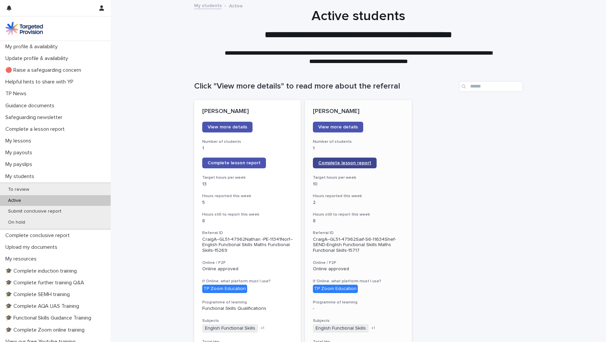  I want to click on p: Complete conclusive report, so click(39, 235).